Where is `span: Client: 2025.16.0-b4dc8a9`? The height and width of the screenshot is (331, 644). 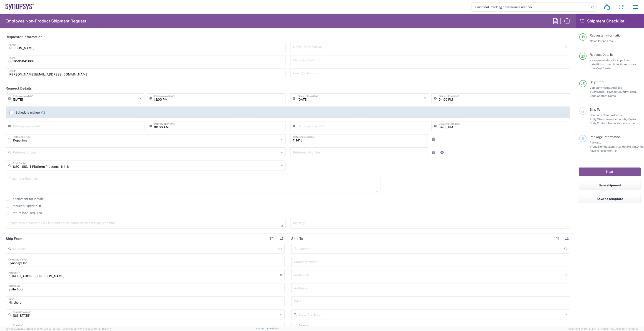
span: Client: 2025.16.0-b4dc8a9 is located at coordinates (87, 329).